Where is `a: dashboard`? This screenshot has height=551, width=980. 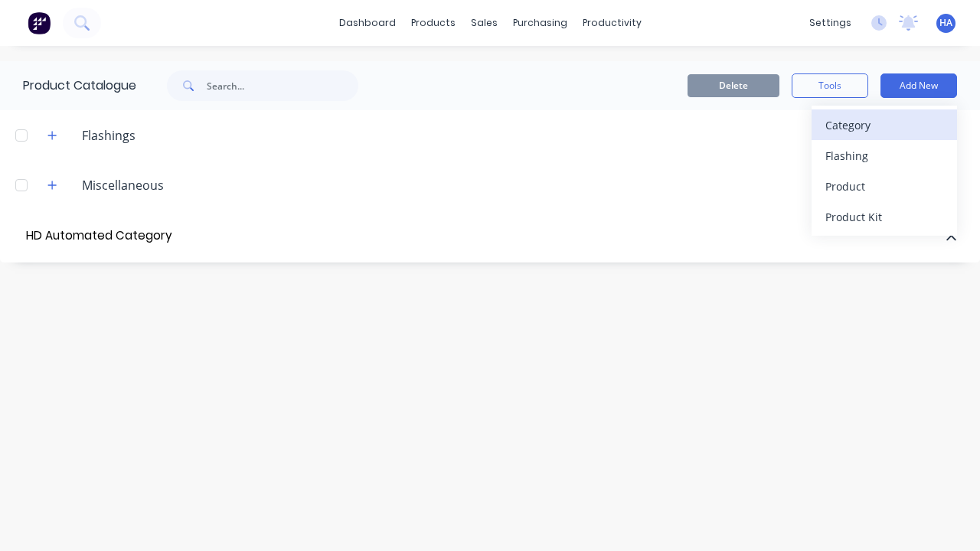 a: dashboard is located at coordinates (368, 23).